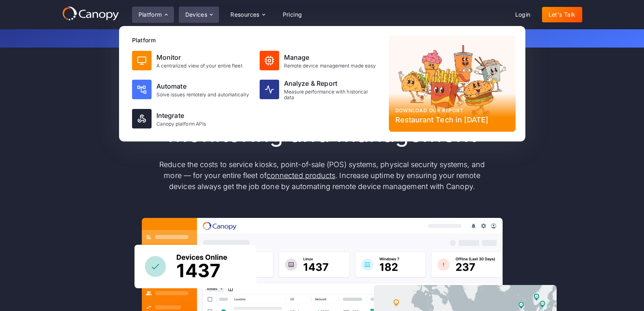 Image resolution: width=644 pixels, height=311 pixels. Describe the element at coordinates (300, 175) in the screenshot. I see `a: connected products` at that location.